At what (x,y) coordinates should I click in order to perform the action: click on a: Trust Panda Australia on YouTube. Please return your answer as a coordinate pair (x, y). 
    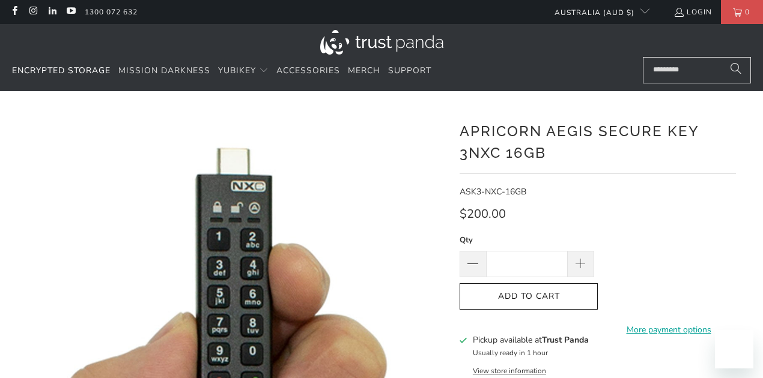
    Looking at the image, I should click on (70, 12).